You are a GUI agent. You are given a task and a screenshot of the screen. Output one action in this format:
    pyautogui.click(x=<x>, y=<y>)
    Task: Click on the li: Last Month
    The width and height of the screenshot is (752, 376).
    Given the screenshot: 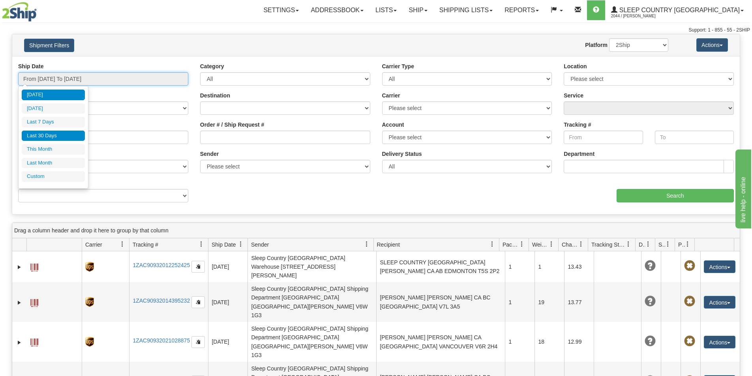 What is the action you would take?
    pyautogui.click(x=53, y=163)
    